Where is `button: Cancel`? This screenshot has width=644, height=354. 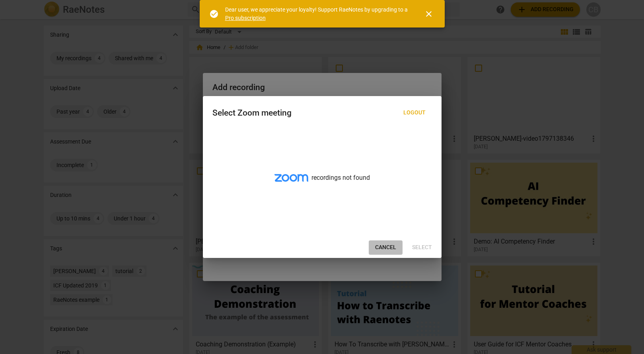
button: Cancel is located at coordinates (385, 247).